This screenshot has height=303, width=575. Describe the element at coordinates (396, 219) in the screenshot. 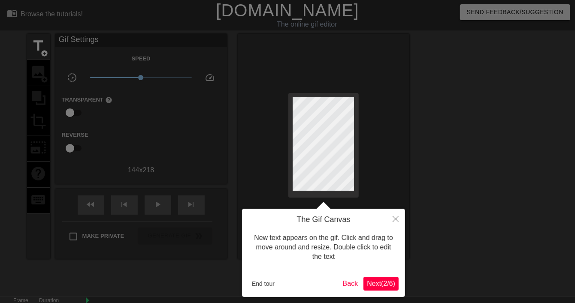

I see `button: Close` at that location.